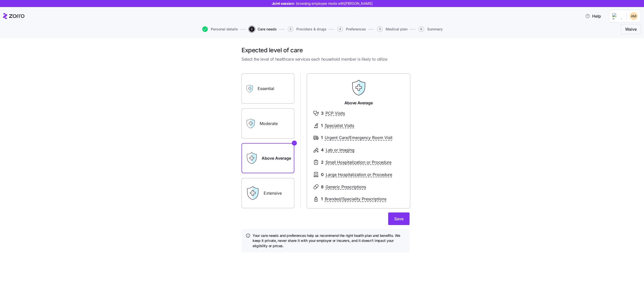 The width and height of the screenshot is (644, 305). What do you see at coordinates (631, 29) in the screenshot?
I see `button: Waive` at bounding box center [631, 29].